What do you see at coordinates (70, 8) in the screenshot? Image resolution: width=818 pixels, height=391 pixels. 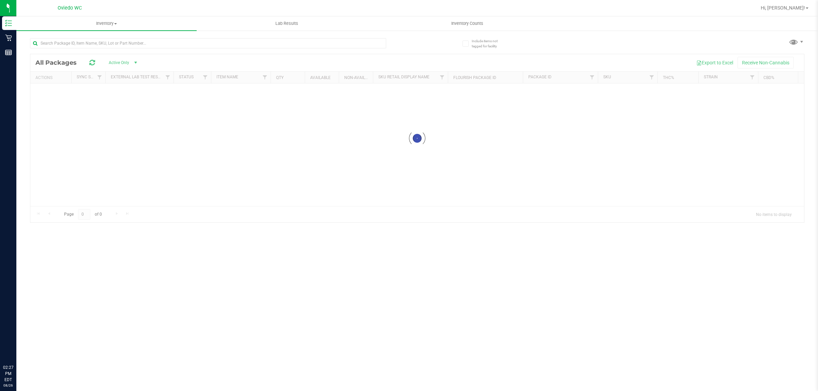 I see `span: Oviedo WC` at bounding box center [70, 8].